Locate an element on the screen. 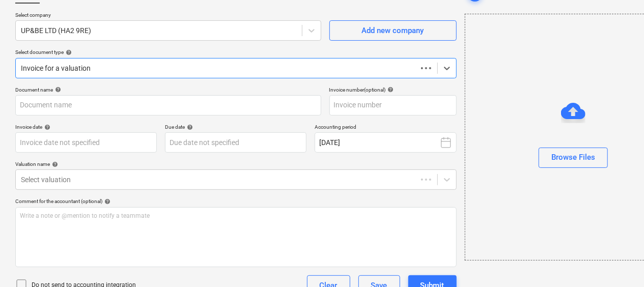  div: Chat Widget is located at coordinates (619, 263).